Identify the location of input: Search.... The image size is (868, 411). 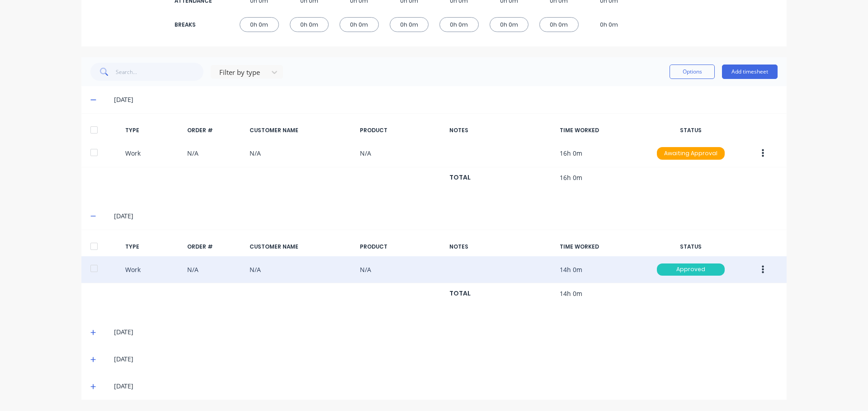
(159, 72).